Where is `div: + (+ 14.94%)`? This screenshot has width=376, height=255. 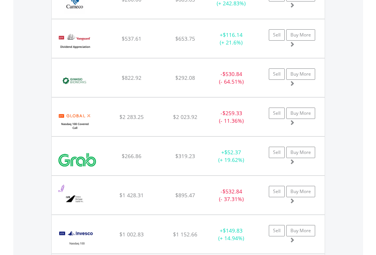 div: + (+ 14.94%) is located at coordinates (231, 235).